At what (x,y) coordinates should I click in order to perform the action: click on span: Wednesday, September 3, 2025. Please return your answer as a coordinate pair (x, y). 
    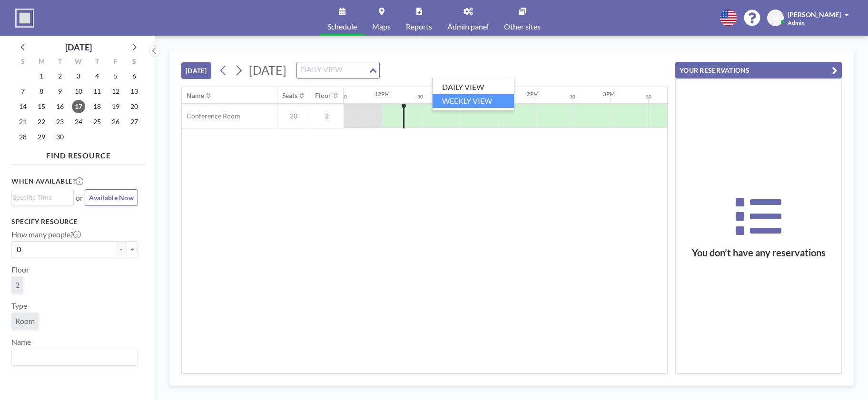
    Looking at the image, I should click on (78, 76).